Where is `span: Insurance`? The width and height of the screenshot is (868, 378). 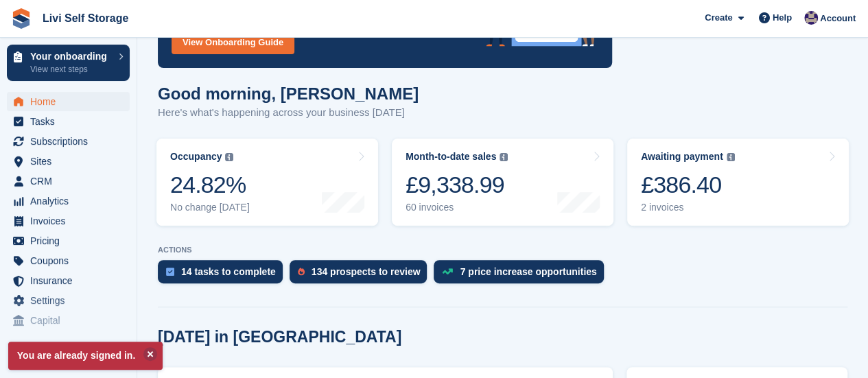
span: Insurance is located at coordinates (71, 281).